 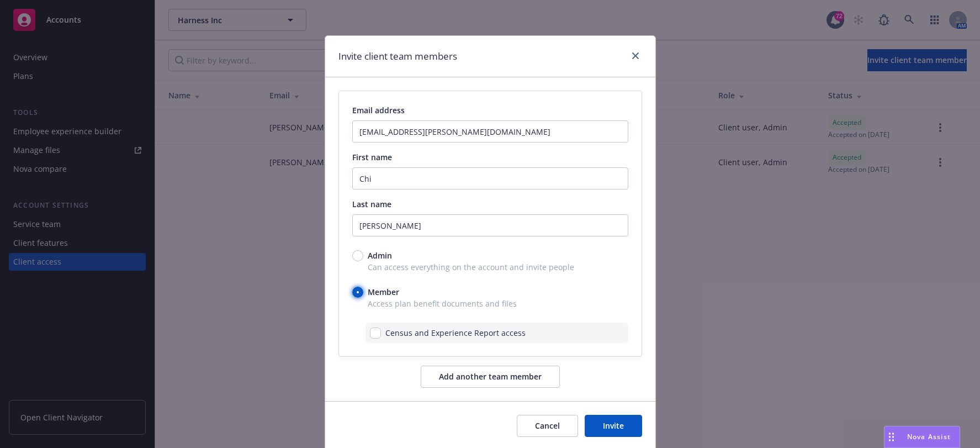 What do you see at coordinates (636, 56) in the screenshot?
I see `a: close` at bounding box center [636, 56].